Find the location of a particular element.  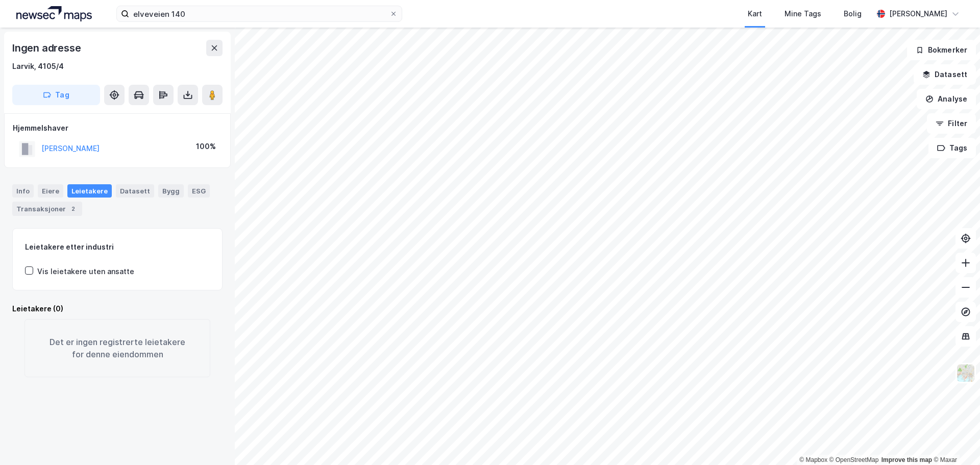

button: Datasett is located at coordinates (945, 75).